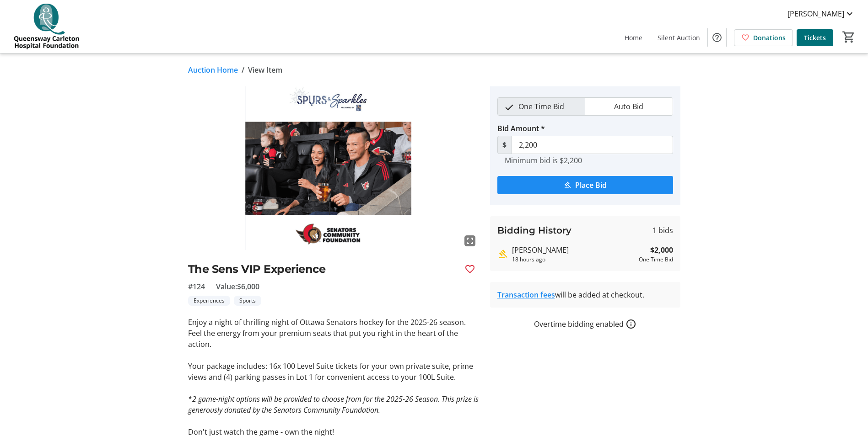  Describe the element at coordinates (534, 230) in the screenshot. I see `h3: Bidding History` at that location.